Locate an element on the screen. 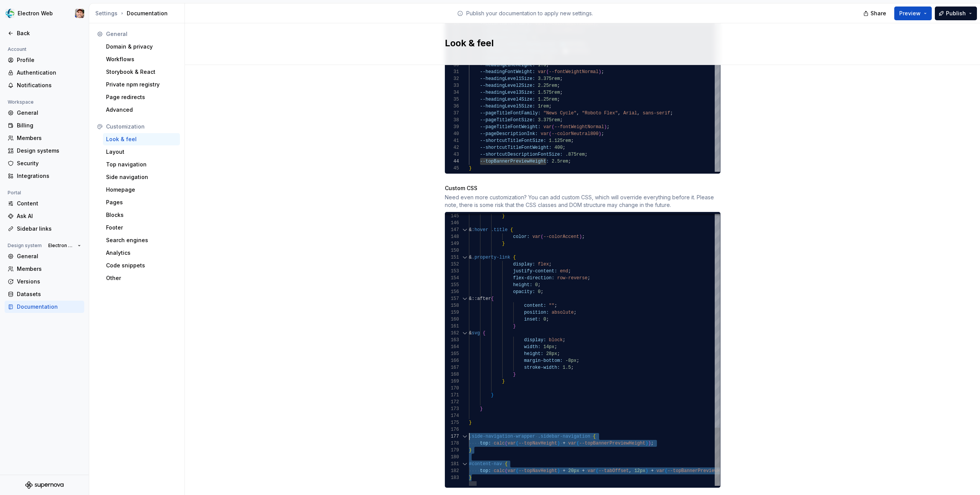  div: Design system is located at coordinates (25, 246).